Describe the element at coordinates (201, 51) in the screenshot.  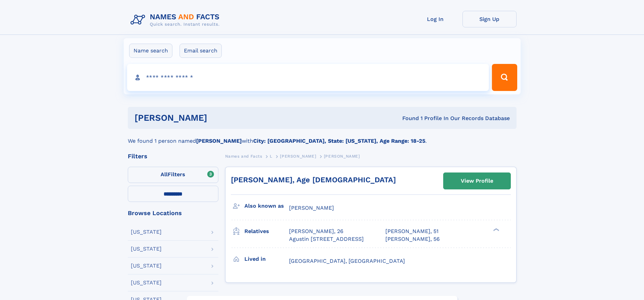
I see `label: Email search` at that location.